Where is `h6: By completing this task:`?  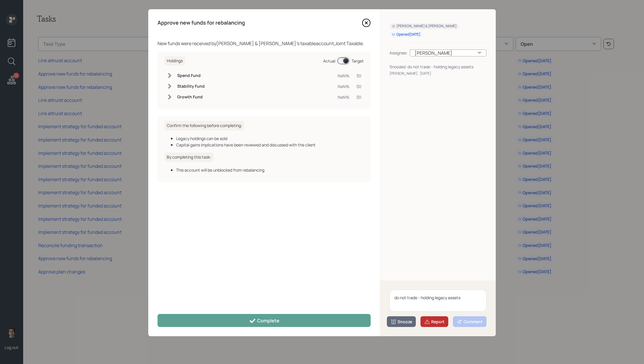 h6: By completing this task: is located at coordinates (188, 157).